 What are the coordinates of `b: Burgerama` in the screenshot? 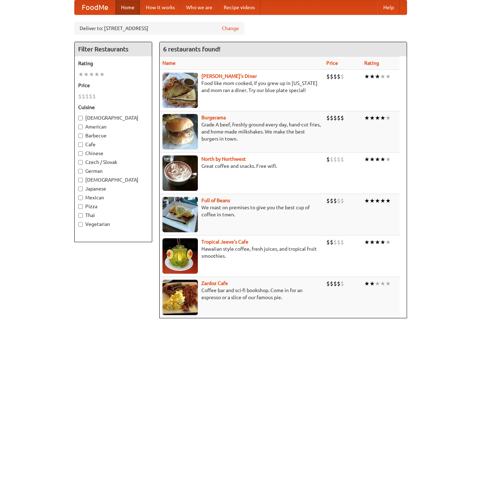 It's located at (214, 118).